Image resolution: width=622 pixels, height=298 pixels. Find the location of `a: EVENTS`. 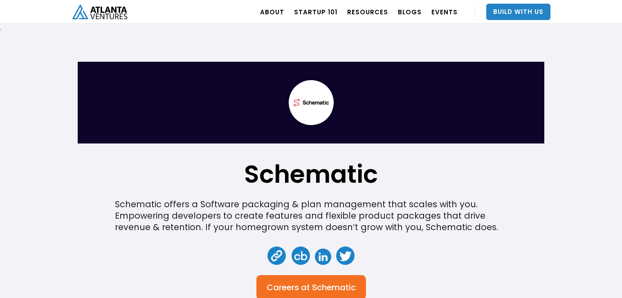

a: EVENTS is located at coordinates (445, 12).